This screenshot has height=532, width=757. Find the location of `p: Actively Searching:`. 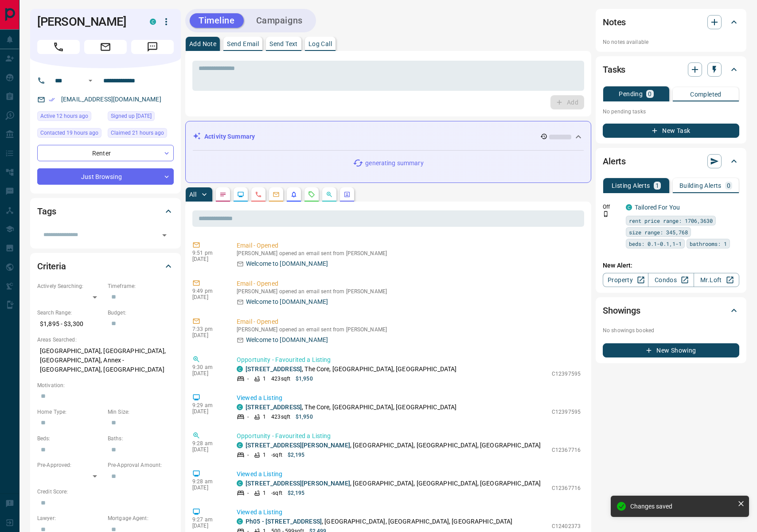

p: Actively Searching: is located at coordinates (70, 287).